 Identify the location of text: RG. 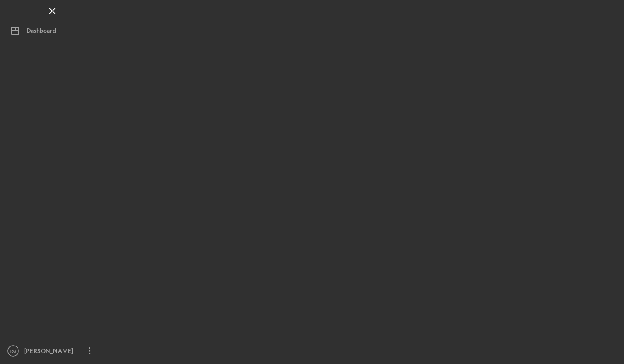
(13, 351).